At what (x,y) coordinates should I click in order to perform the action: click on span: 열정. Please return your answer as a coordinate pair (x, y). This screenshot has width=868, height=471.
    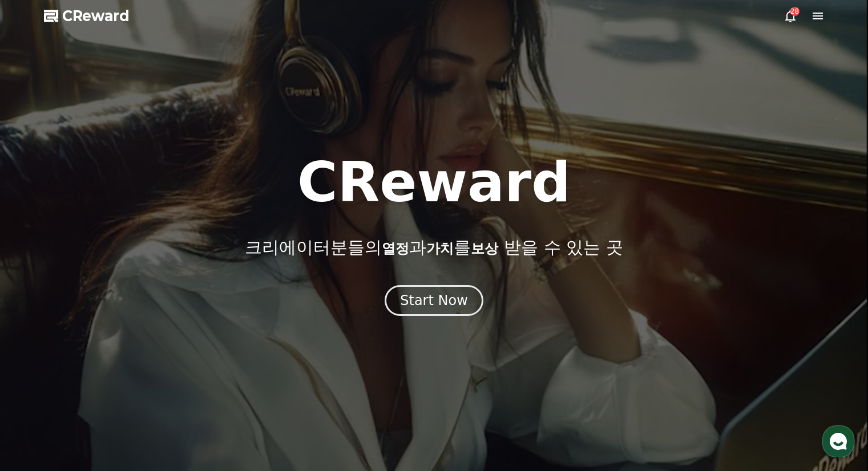
    Looking at the image, I should click on (395, 249).